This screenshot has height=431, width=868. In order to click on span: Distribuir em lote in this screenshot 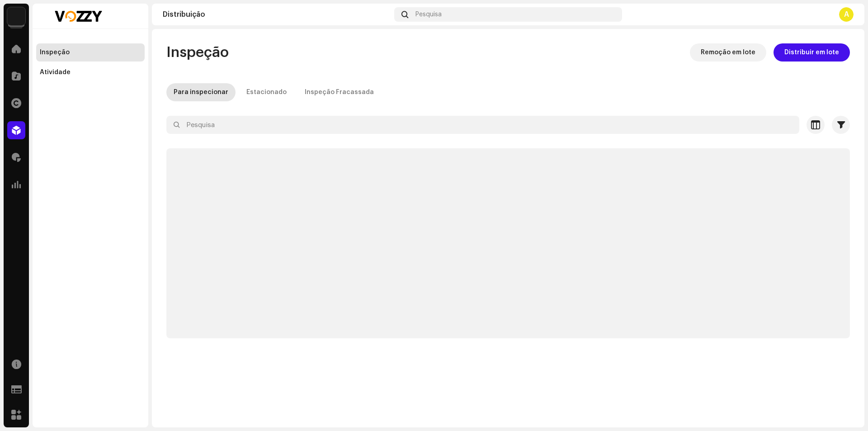, I will do `click(811, 52)`.